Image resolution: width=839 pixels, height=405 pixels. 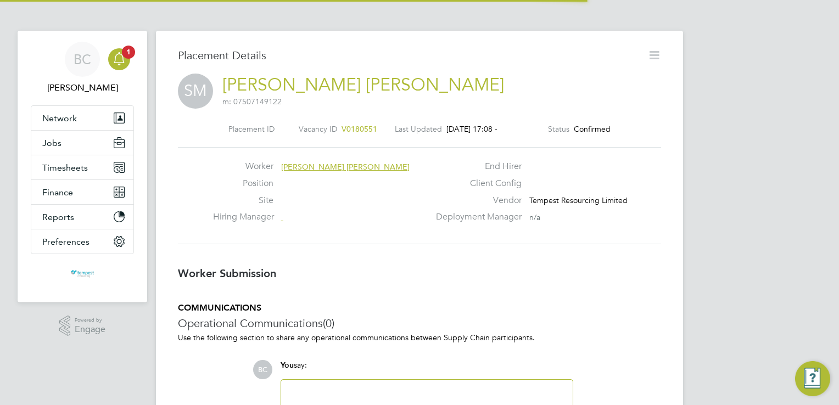 I want to click on p: Use the following section to share any operational communications between Supply Chain participants., so click(x=420, y=338).